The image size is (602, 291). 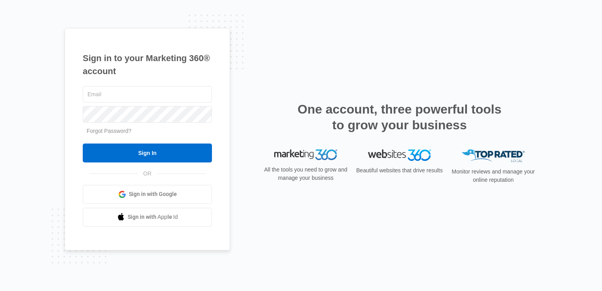 What do you see at coordinates (147, 94) in the screenshot?
I see `input: Email` at bounding box center [147, 94].